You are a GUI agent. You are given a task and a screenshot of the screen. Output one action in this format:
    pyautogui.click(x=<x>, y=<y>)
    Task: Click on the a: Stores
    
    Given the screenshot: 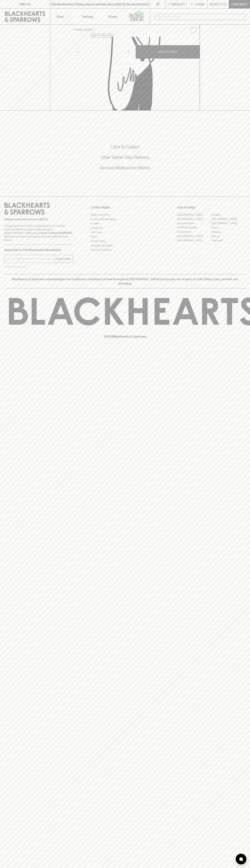 What is the action you would take?
    pyautogui.click(x=113, y=17)
    